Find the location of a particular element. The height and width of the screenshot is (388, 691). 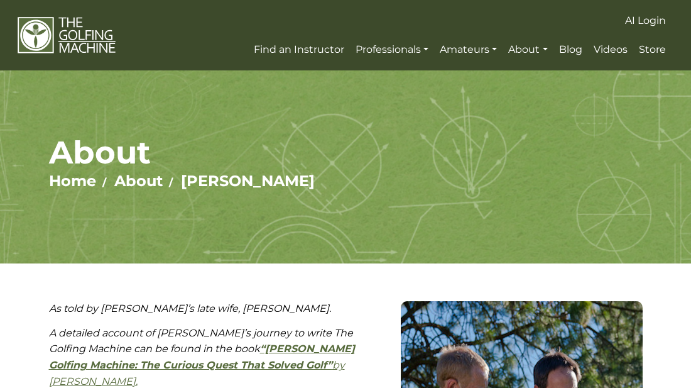

span: Blog is located at coordinates (571, 49).